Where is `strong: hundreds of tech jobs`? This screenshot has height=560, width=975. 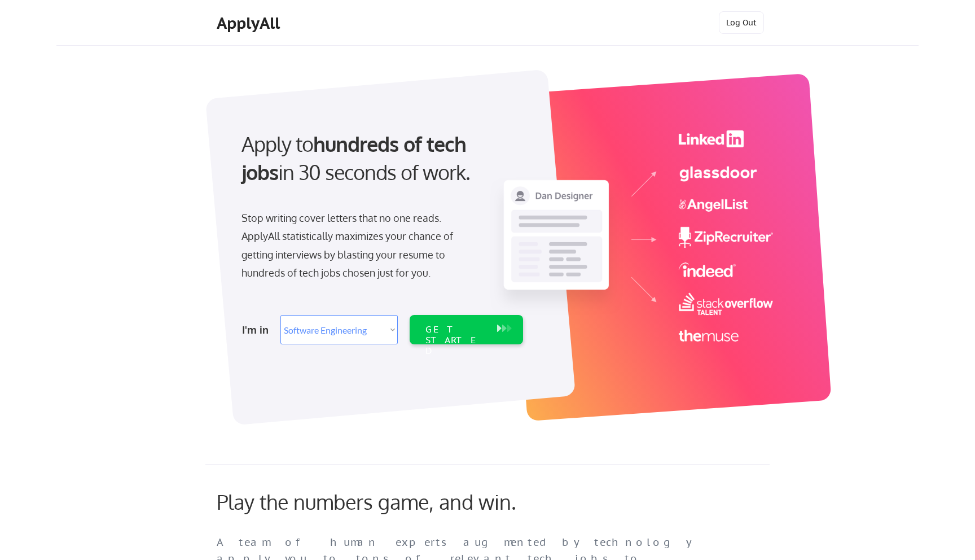 strong: hundreds of tech jobs is located at coordinates (356, 158).